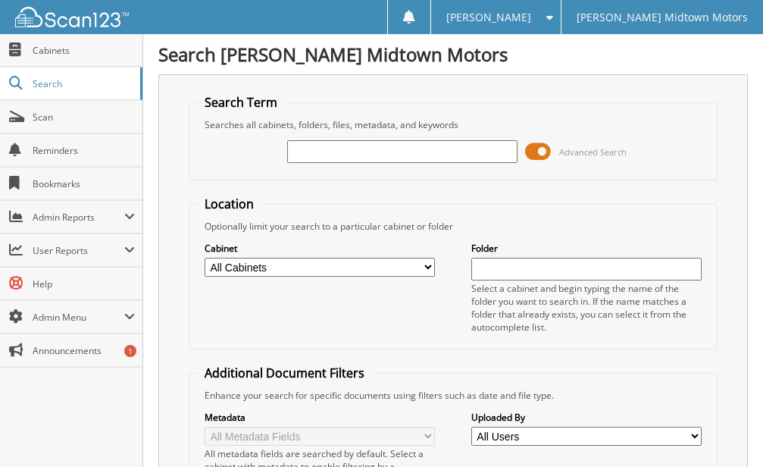 This screenshot has height=467, width=763. Describe the element at coordinates (587, 417) in the screenshot. I see `label: Uploaded By` at that location.